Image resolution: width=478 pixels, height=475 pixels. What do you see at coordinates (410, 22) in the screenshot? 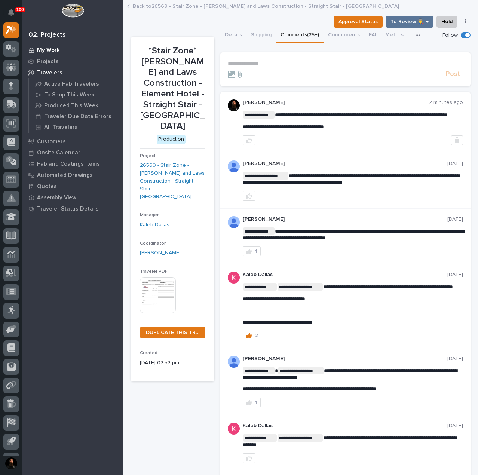
I see `span: To Review 👨‍🏭 →` at bounding box center [410, 22].